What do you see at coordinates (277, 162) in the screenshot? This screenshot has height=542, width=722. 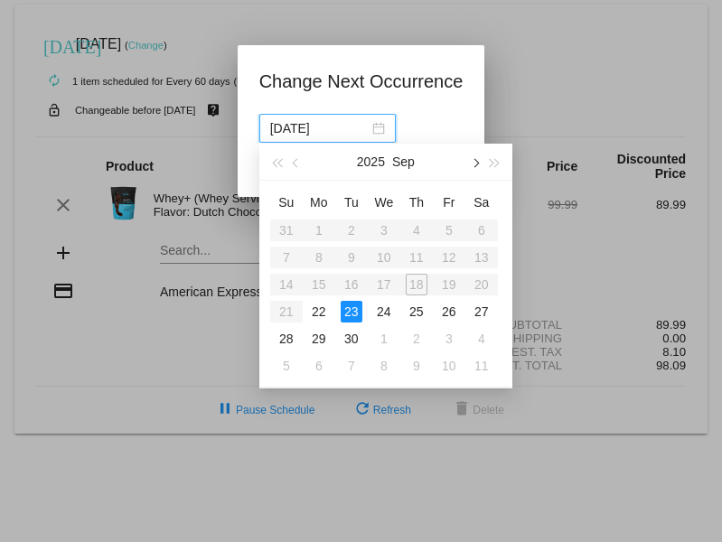 I see `button: Last year (Control + left)` at bounding box center [277, 162].